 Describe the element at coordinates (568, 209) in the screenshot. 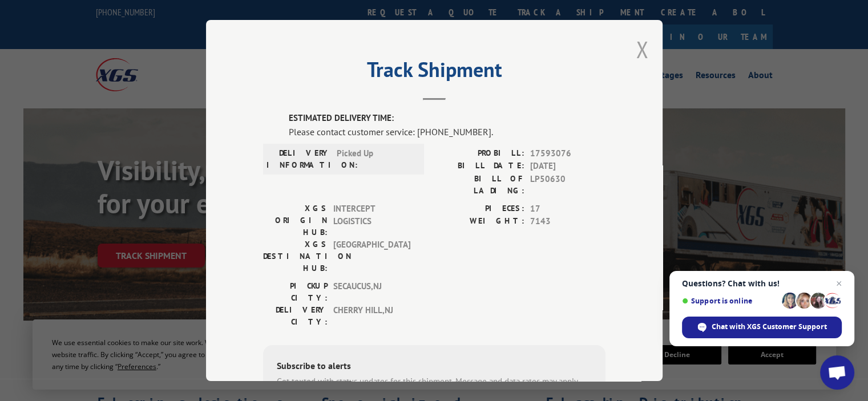

I see `span: 17` at that location.